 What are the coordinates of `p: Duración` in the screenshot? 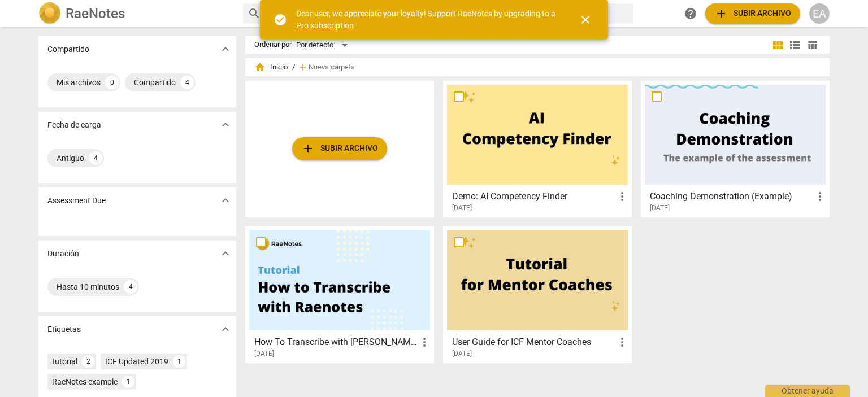 It's located at (63, 253).